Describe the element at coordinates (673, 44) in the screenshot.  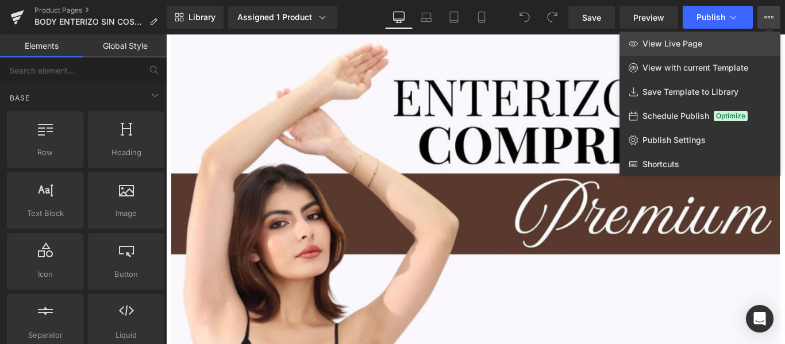
I see `span: View Live Page` at that location.